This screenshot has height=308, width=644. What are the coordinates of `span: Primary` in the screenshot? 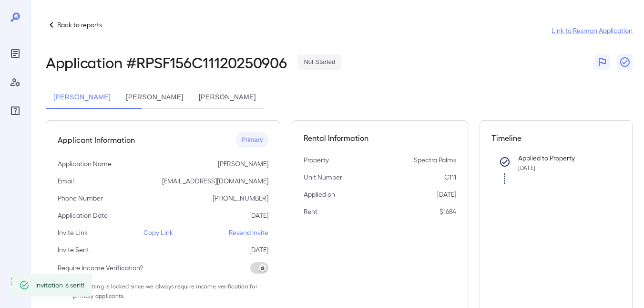 It's located at (252, 140).